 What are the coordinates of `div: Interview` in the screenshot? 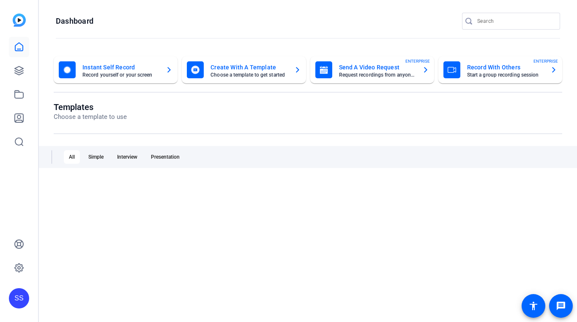 It's located at (127, 157).